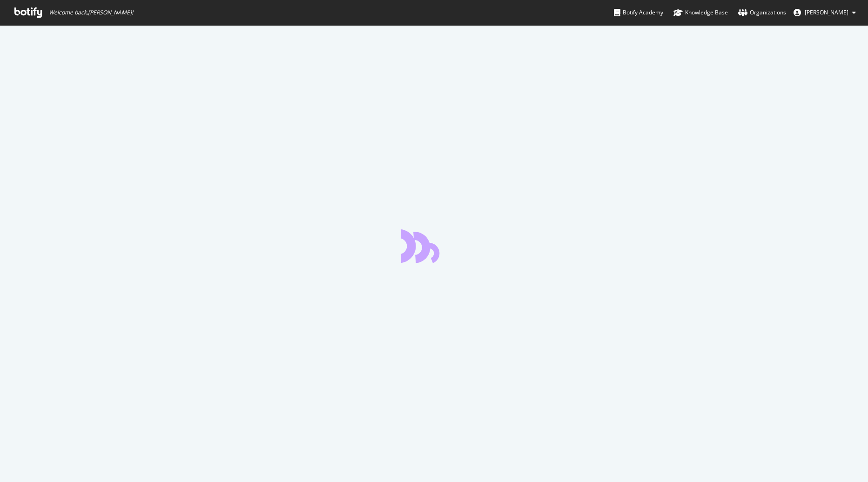 The width and height of the screenshot is (868, 482). Describe the element at coordinates (434, 246) in the screenshot. I see `div: animation` at that location.